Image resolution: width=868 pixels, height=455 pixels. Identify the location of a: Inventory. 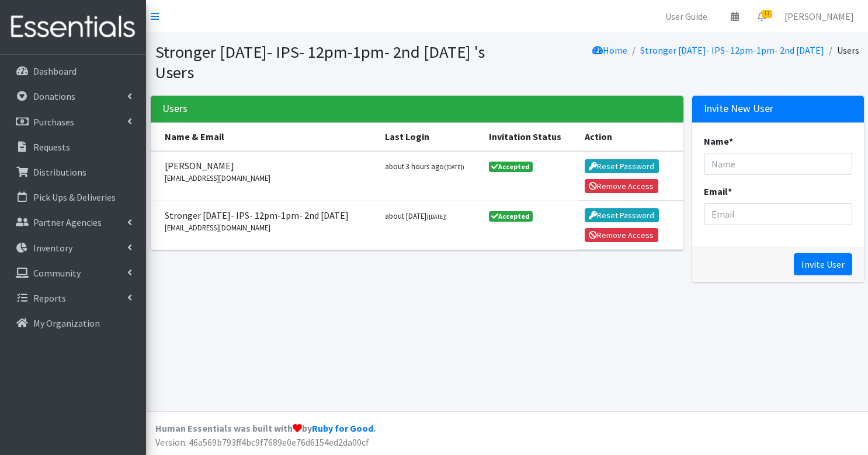
(73, 248).